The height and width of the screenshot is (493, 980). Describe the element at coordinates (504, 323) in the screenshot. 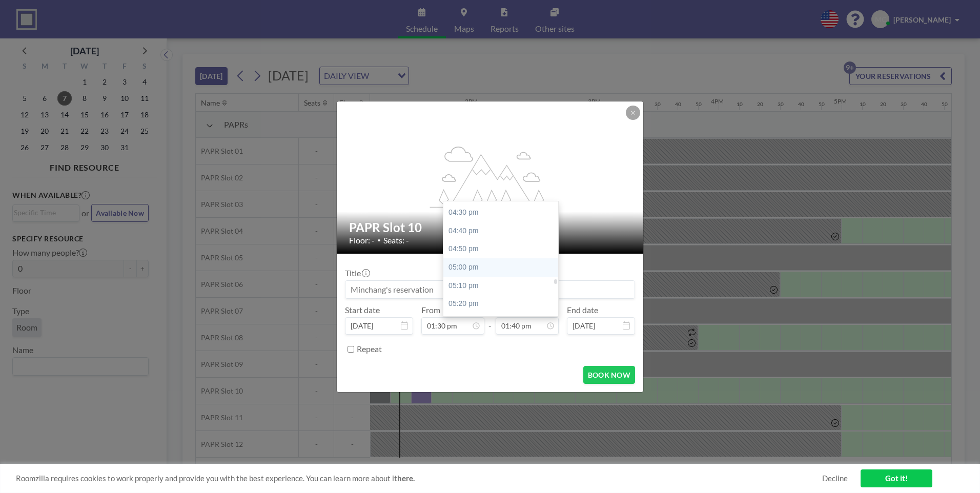

I see `div: 05:30 pm` at that location.